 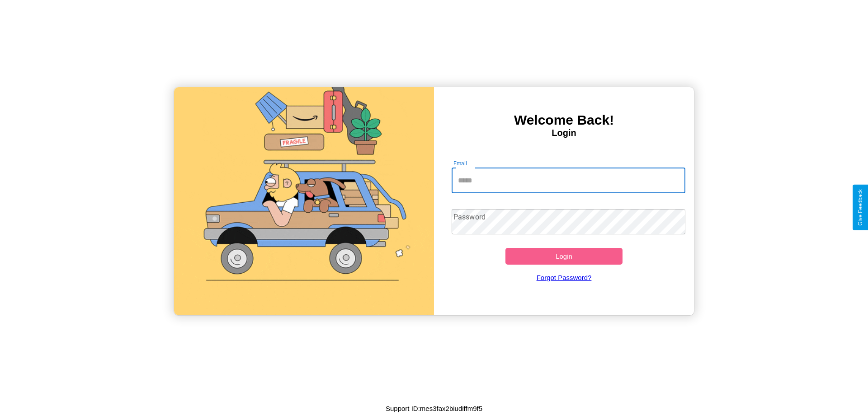 I want to click on h3: Welcome Back!, so click(x=564, y=120).